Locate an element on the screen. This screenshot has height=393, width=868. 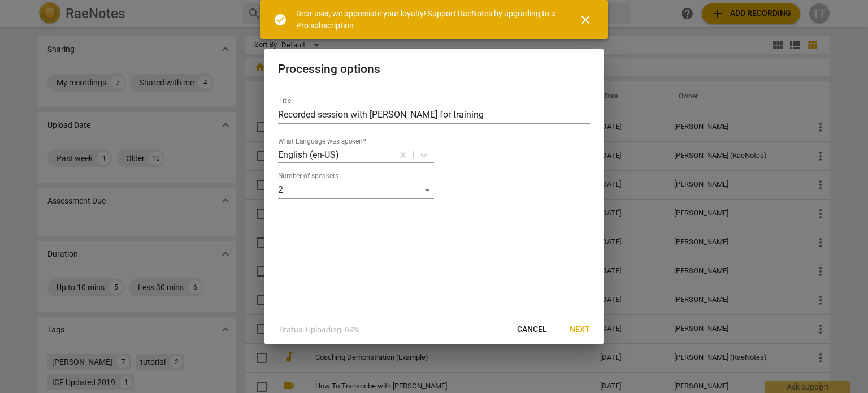
span: close is located at coordinates (585, 19).